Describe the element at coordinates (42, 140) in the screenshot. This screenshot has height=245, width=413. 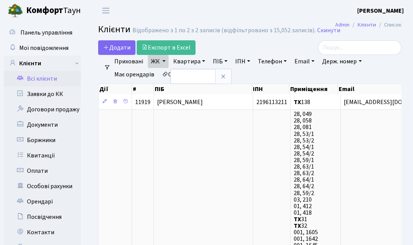
I see `a: Боржники` at that location.